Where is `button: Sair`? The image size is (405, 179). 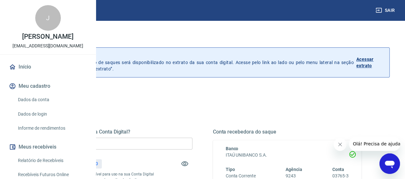 button: Sair is located at coordinates (386, 10).